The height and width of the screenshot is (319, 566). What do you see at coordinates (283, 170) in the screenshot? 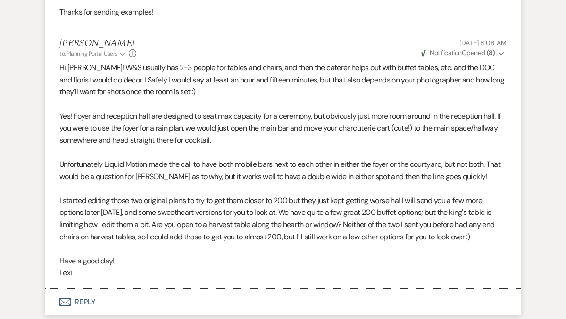
I see `p: Unfortunately Liquid Motion made the call to have both mobile bars next to each other in either t...` at bounding box center [283, 170].